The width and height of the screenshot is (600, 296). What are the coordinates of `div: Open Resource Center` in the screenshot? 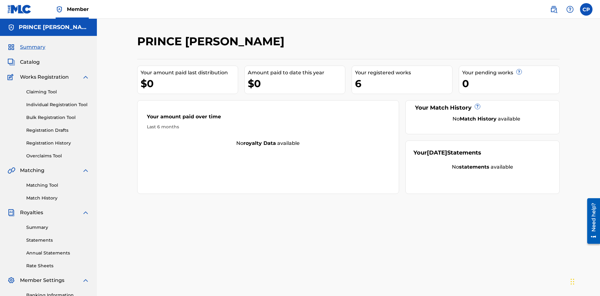 It's located at (11, 26).